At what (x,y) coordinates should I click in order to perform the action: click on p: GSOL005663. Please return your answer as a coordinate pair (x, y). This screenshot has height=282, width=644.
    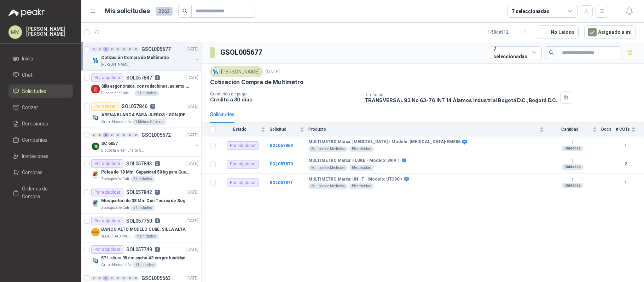
    Looking at the image, I should click on (156, 278).